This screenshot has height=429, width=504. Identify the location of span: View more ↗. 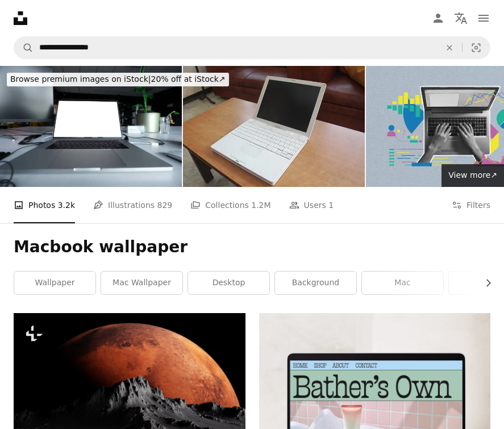
(472, 175).